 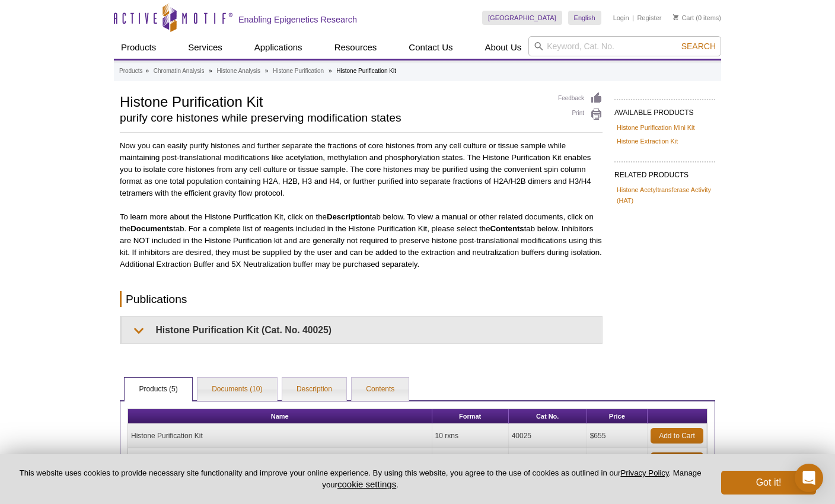 What do you see at coordinates (548, 436) in the screenshot?
I see `td: 40025` at bounding box center [548, 436].